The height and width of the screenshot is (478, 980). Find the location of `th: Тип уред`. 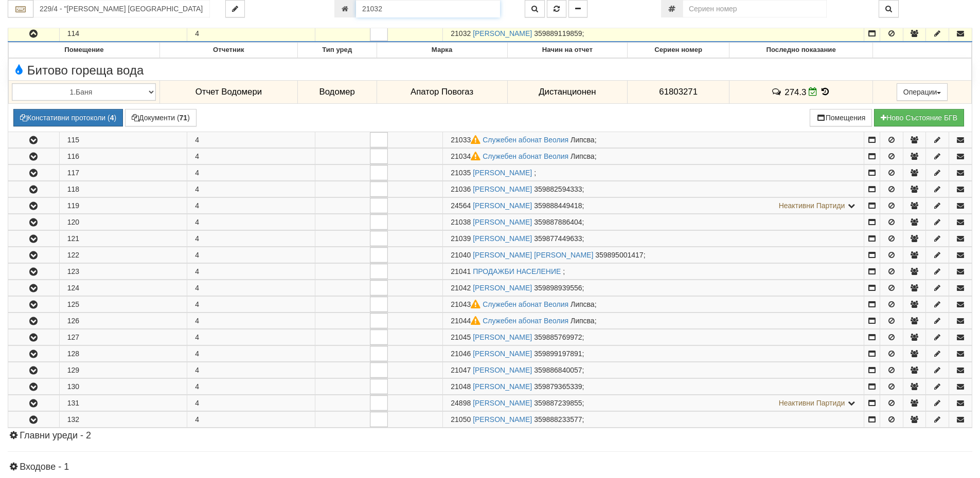

th: Тип уред is located at coordinates (337, 50).